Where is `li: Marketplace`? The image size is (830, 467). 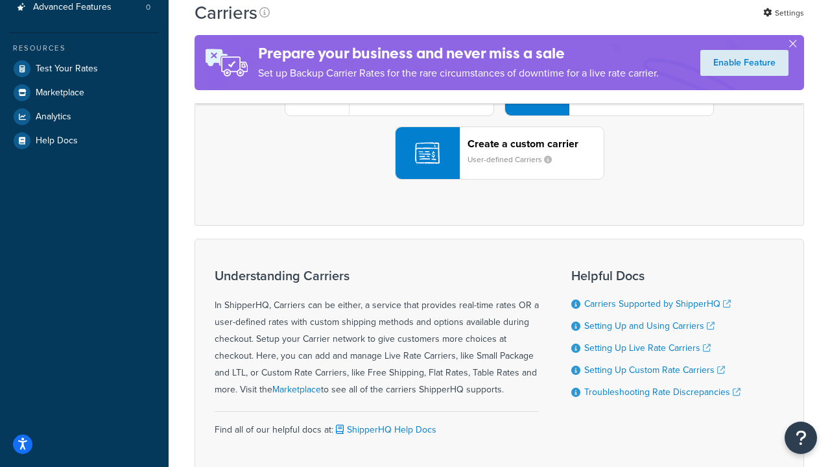 li: Marketplace is located at coordinates (84, 93).